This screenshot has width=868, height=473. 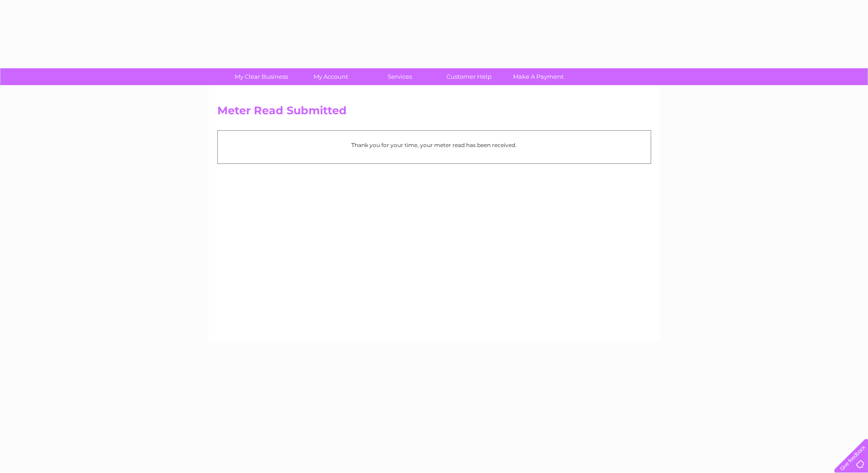 What do you see at coordinates (434, 113) in the screenshot?
I see `h2: Meter Read Submitted` at bounding box center [434, 113].